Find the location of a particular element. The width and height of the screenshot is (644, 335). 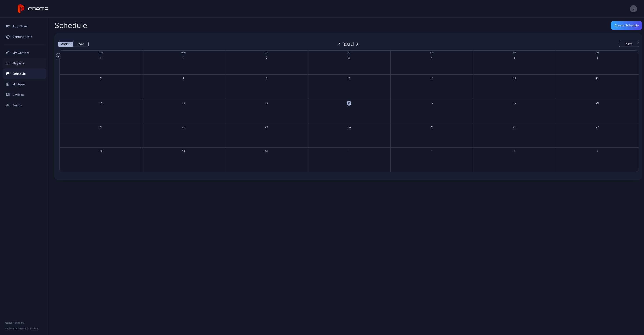

div: Devices is located at coordinates (24, 95).